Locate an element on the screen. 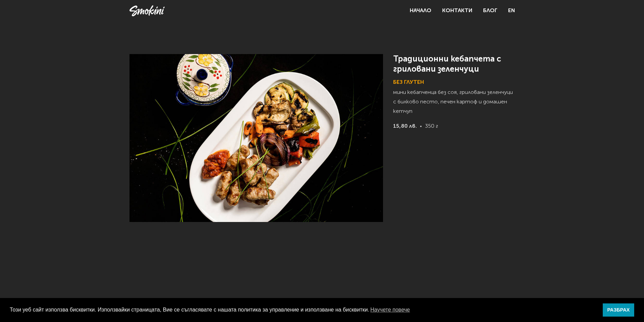 The height and width of the screenshot is (322, 644). span: Този уеб сайт използва бисквитки. Използвайки страницата, Вие се съгласявате с нашата политика за... is located at coordinates (304, 310).